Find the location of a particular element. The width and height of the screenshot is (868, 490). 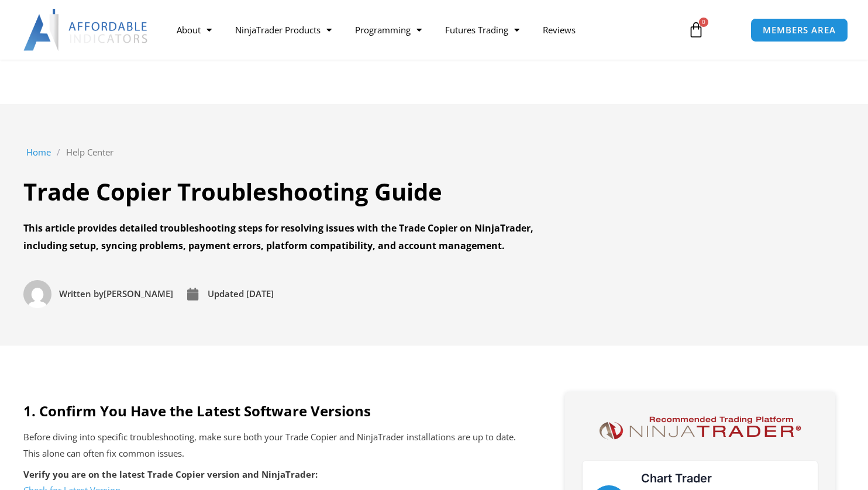

a: Help Center is located at coordinates (90, 152).